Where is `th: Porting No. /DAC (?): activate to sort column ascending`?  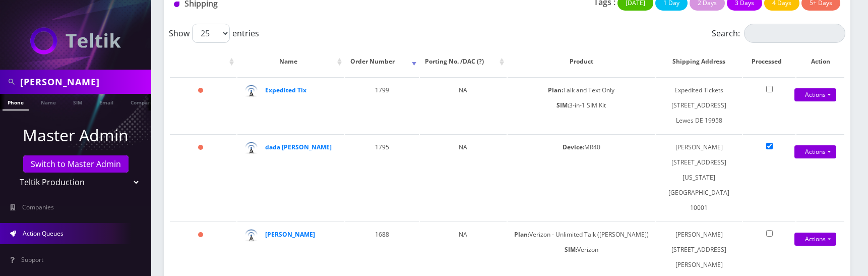 th: Porting No. /DAC (?): activate to sort column ascending is located at coordinates (464, 62).